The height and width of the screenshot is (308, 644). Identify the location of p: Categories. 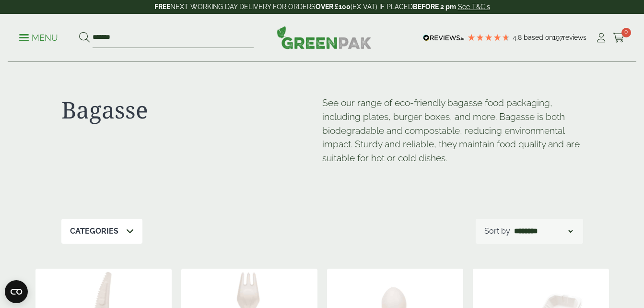
(94, 231).